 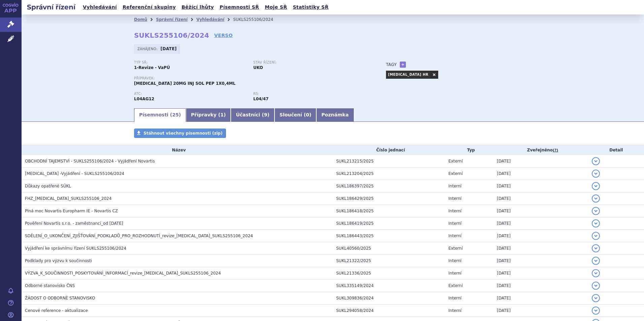 What do you see at coordinates (469, 150) in the screenshot?
I see `th: Typ` at bounding box center [469, 150].